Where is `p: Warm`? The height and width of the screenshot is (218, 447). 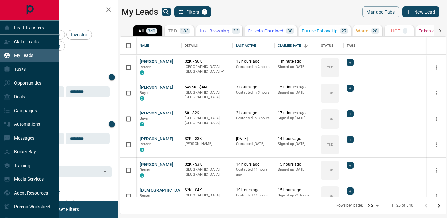
p: Warm is located at coordinates (362, 31).